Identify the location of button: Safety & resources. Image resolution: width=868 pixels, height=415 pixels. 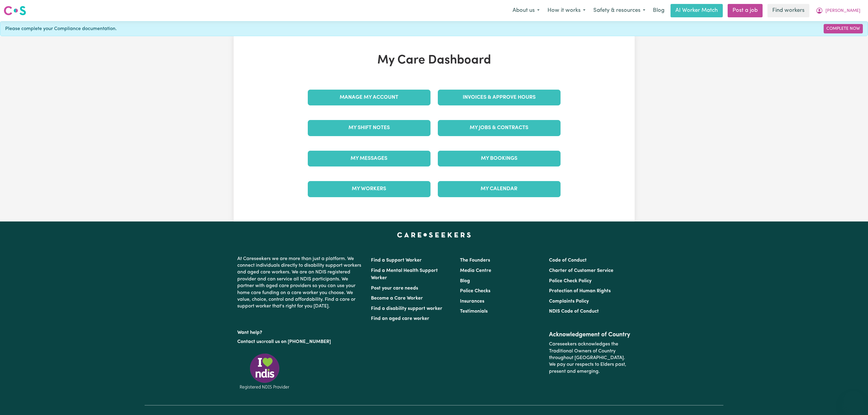
(619, 11).